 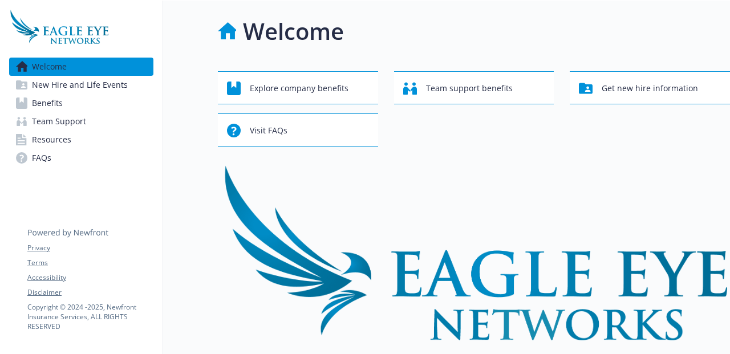 I want to click on span: Benefits, so click(x=47, y=103).